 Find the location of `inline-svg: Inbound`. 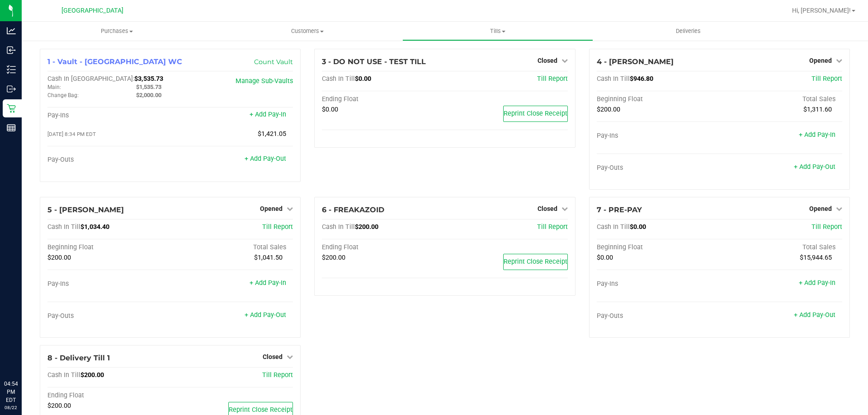

inline-svg: Inbound is located at coordinates (11, 50).